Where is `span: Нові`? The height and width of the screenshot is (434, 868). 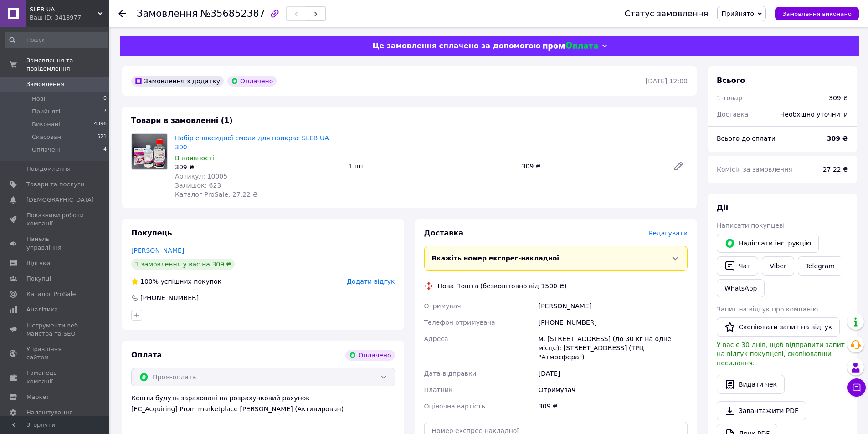 span: Нові is located at coordinates (38, 98).